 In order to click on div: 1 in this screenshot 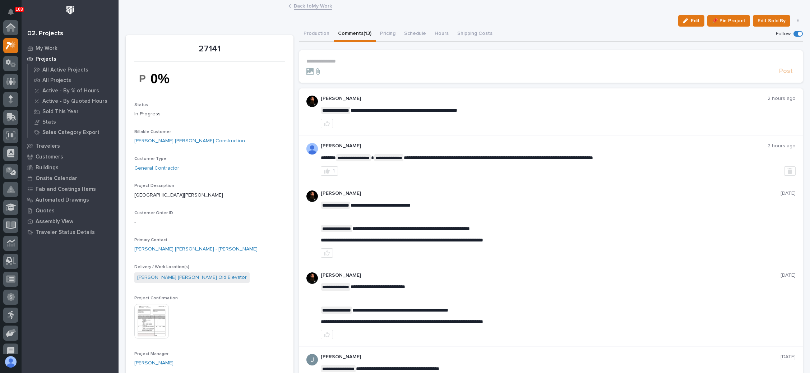, I will do `click(334, 171)`.